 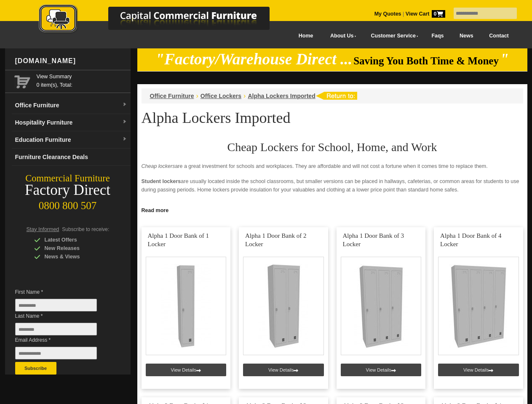 What do you see at coordinates (341, 36) in the screenshot?
I see `a: About Us` at bounding box center [341, 36].